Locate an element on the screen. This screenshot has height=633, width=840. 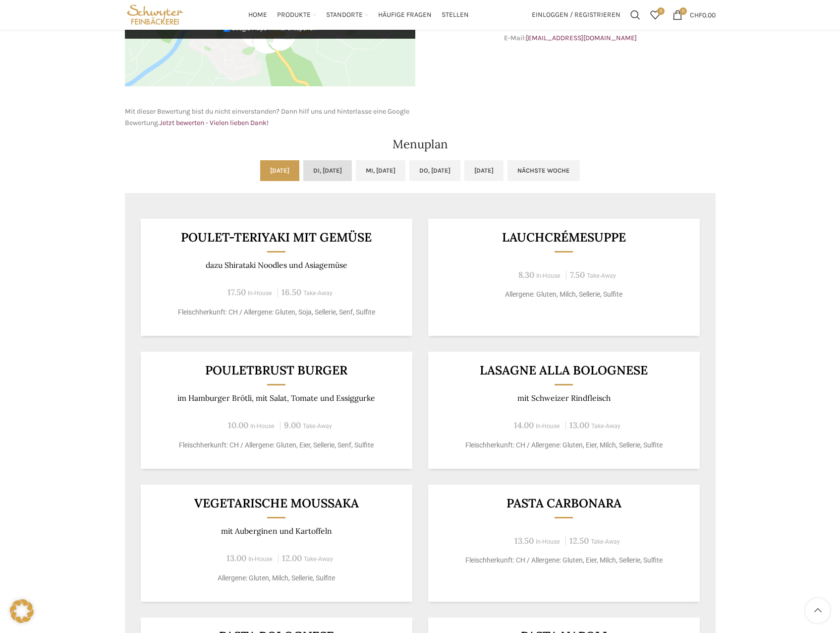
h3: Poulet-Teriyaki mit Gemüse is located at coordinates (276, 237).